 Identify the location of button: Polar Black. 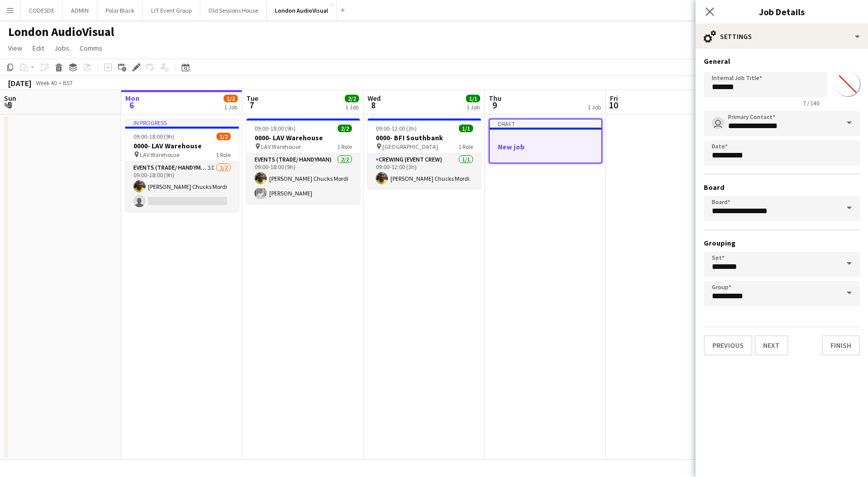
(120, 10).